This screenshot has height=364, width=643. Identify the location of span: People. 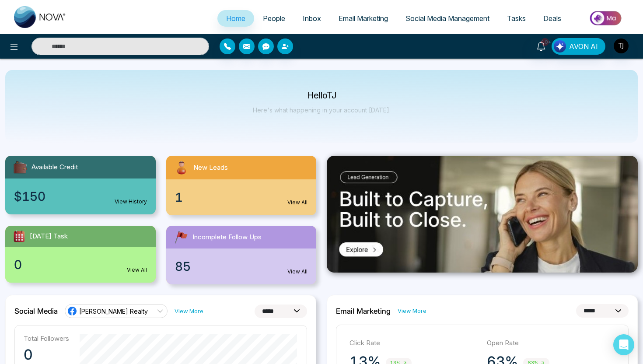
(274, 18).